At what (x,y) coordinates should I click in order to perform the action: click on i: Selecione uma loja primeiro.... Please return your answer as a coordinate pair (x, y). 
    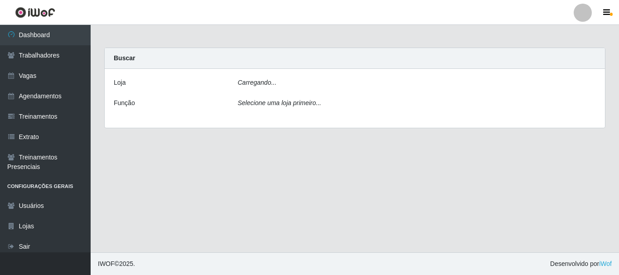
    Looking at the image, I should click on (280, 103).